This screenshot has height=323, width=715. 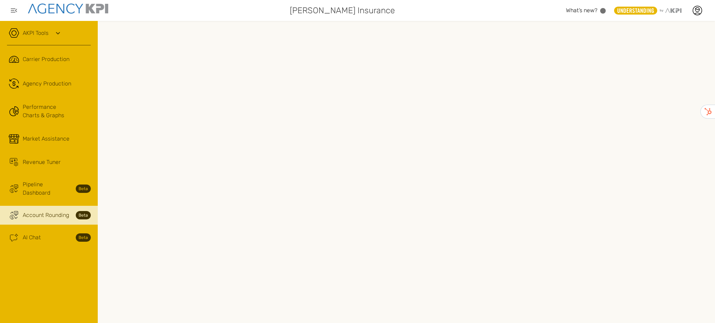 What do you see at coordinates (36, 33) in the screenshot?
I see `a: AKPI Tools` at bounding box center [36, 33].